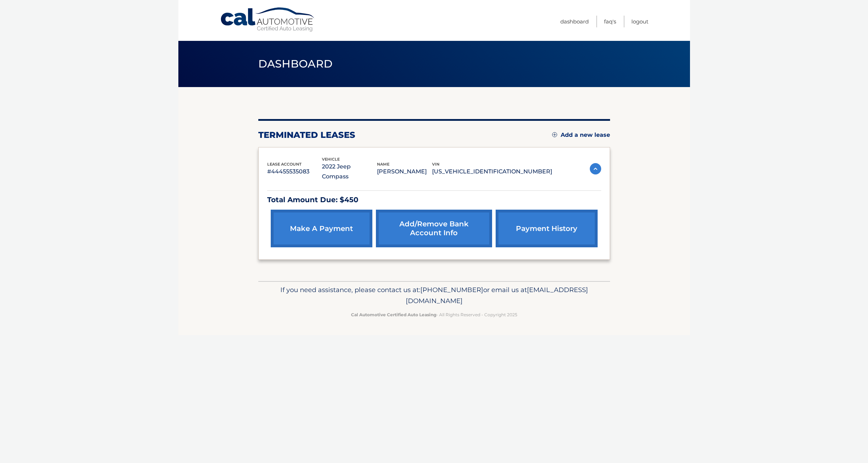  What do you see at coordinates (547, 229) in the screenshot?
I see `a: payment history` at bounding box center [547, 229].